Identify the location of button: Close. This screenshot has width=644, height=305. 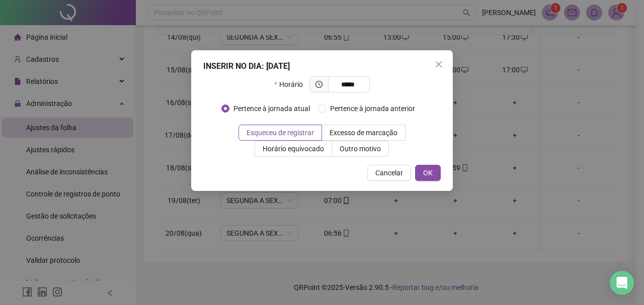
(439, 64).